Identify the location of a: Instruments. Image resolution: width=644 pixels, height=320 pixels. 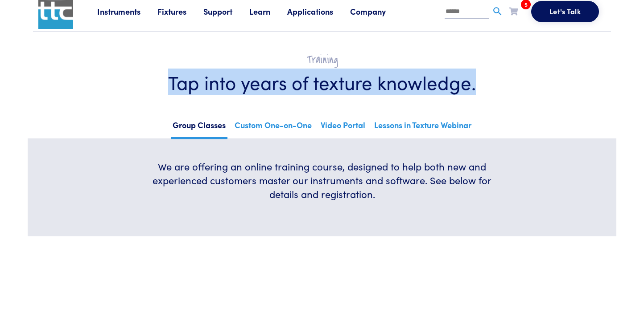
(127, 11).